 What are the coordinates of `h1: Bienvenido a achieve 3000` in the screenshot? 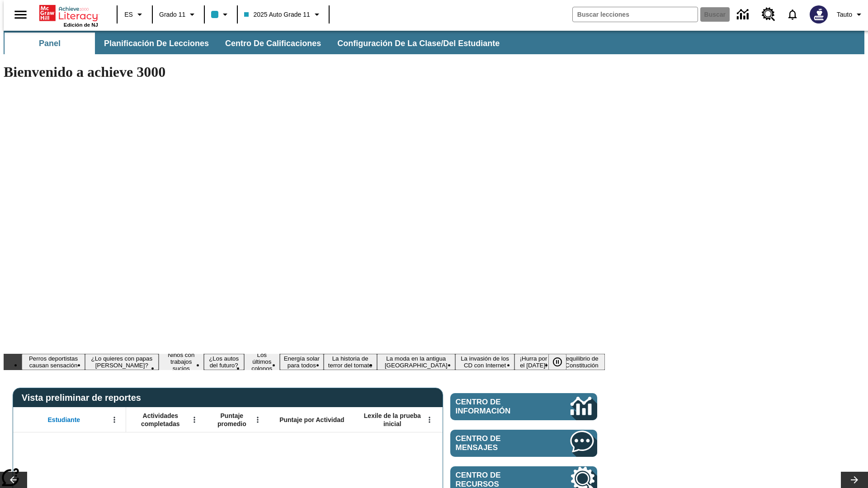 It's located at (304, 72).